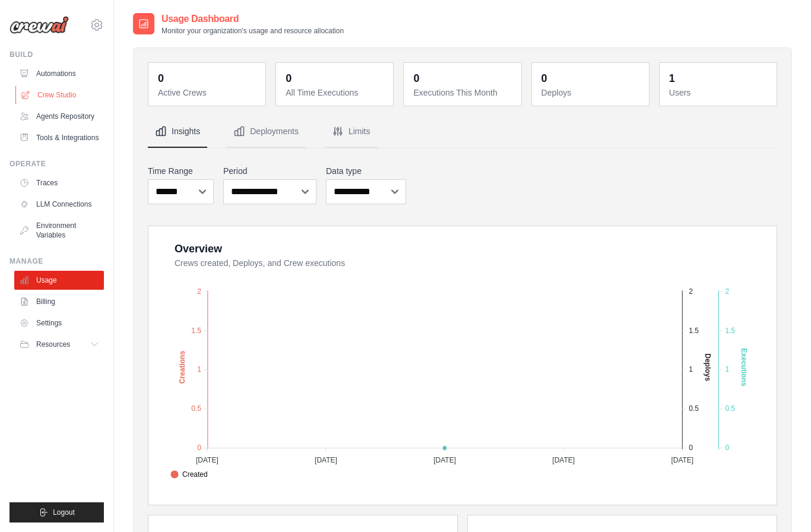  I want to click on label: Data type, so click(366, 171).